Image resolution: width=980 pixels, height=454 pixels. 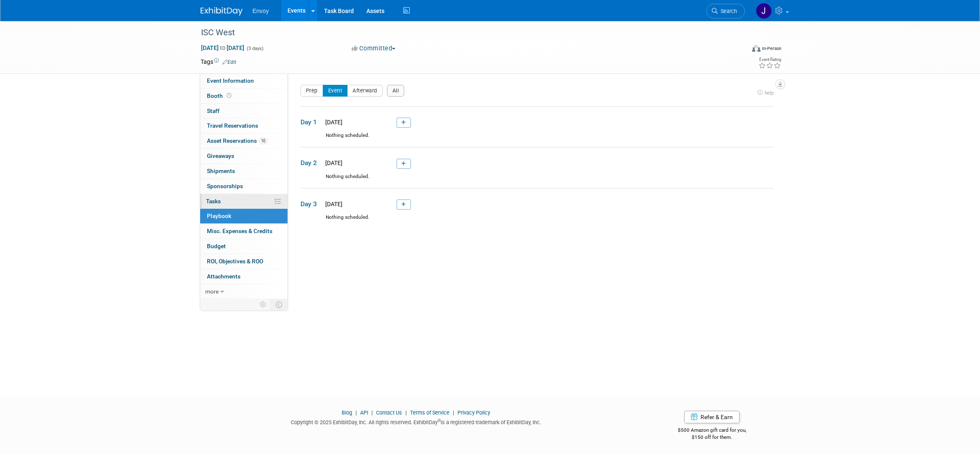 What do you see at coordinates (474, 412) in the screenshot?
I see `a: Privacy Policy` at bounding box center [474, 412].